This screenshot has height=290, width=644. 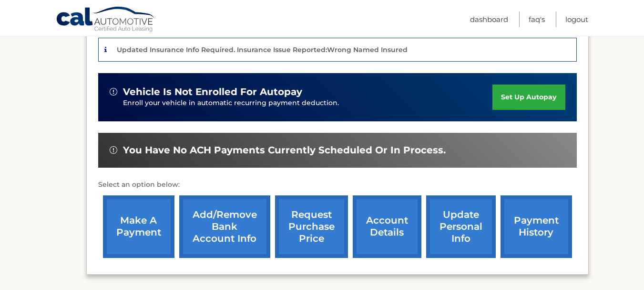 What do you see at coordinates (311, 227) in the screenshot?
I see `a: request purchase price` at bounding box center [311, 227].